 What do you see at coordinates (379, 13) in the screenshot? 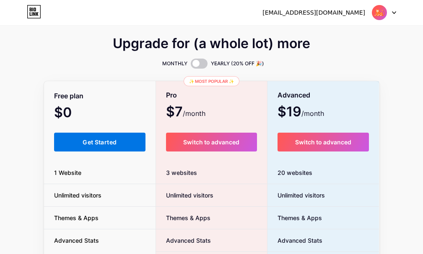
I see `img: Bellali Unkown` at bounding box center [379, 13].